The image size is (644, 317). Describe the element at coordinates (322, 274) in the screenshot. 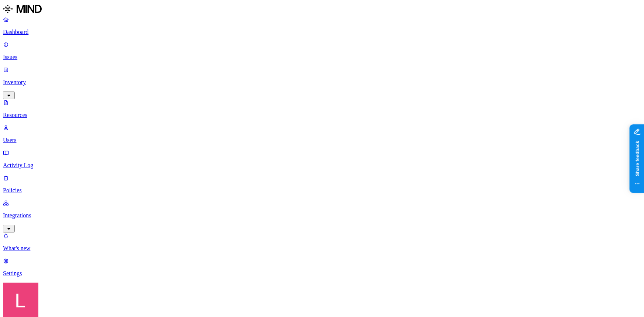

I see `p: Settings` at that location.